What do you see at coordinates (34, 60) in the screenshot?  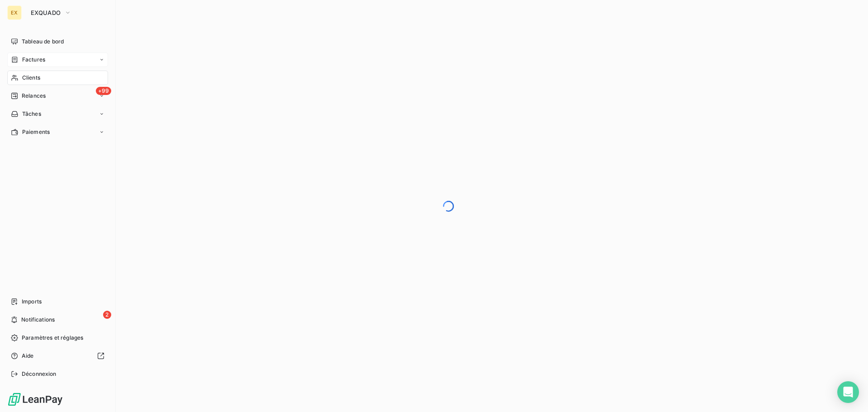 I see `span: Factures` at bounding box center [34, 60].